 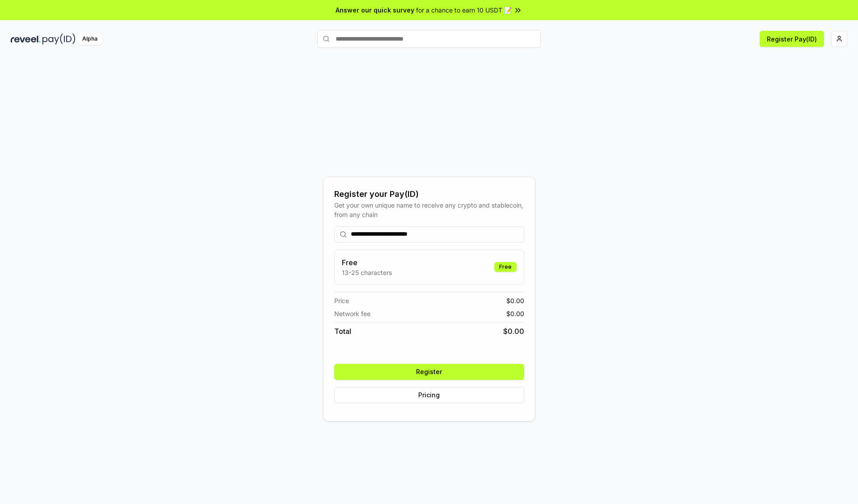 What do you see at coordinates (367, 272) in the screenshot?
I see `p: 13-25 characters` at bounding box center [367, 272].